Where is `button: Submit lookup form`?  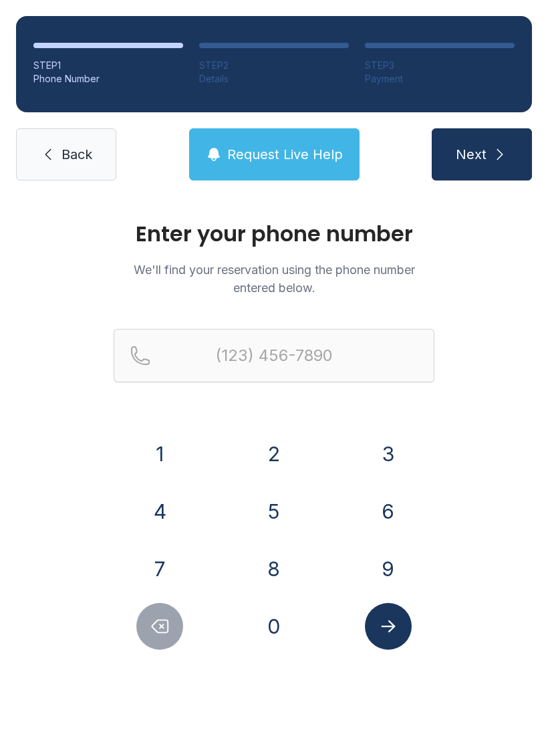 button: Submit lookup form is located at coordinates (388, 626).